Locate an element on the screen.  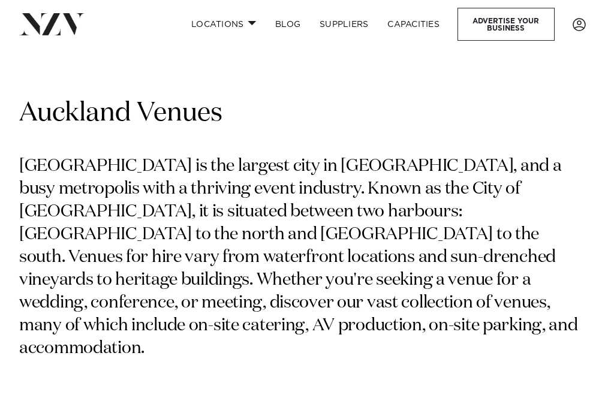
a: BLOG is located at coordinates (288, 24).